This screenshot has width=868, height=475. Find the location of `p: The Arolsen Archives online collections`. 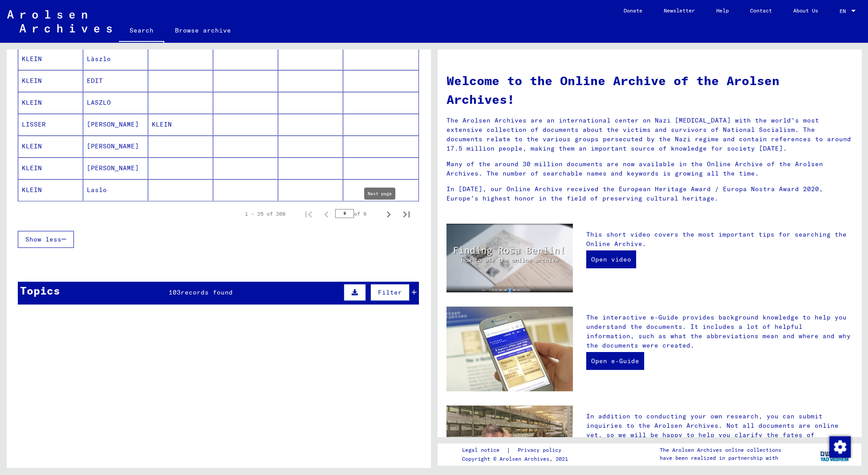

p: The Arolsen Archives online collections is located at coordinates (721, 449).